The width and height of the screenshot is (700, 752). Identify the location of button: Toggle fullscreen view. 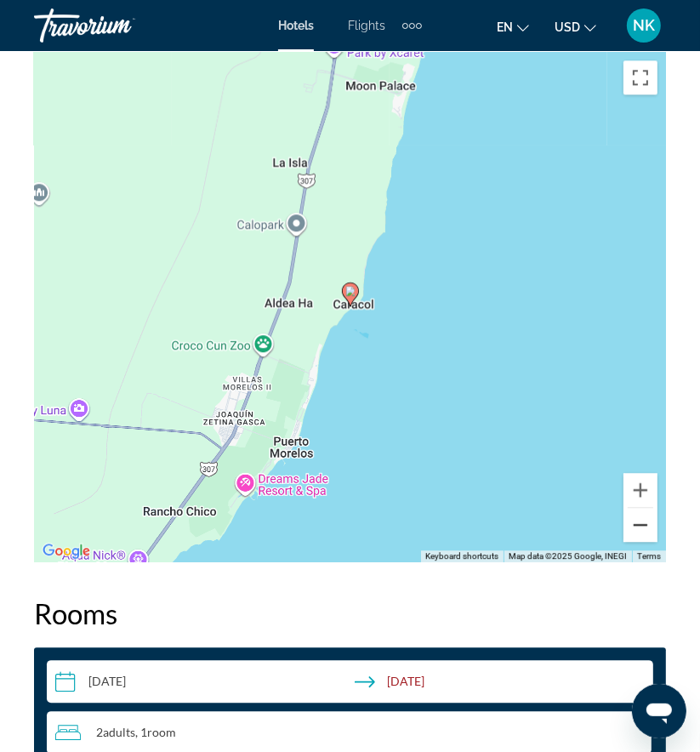
(640, 77).